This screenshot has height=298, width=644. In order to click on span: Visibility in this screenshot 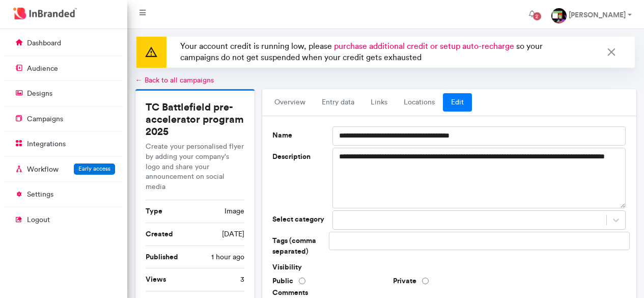, I will do `click(329, 267)`.